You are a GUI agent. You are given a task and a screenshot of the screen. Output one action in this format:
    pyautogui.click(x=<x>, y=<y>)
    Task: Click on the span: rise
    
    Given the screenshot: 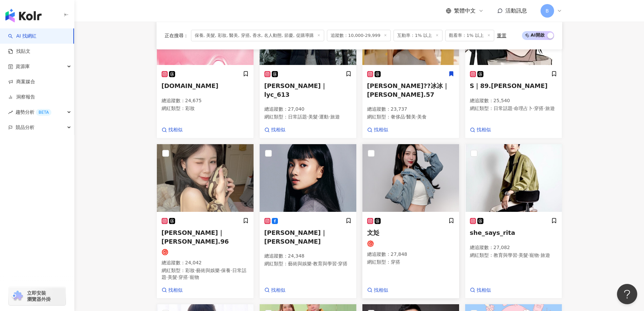 What is the action you would take?
    pyautogui.click(x=10, y=113)
    